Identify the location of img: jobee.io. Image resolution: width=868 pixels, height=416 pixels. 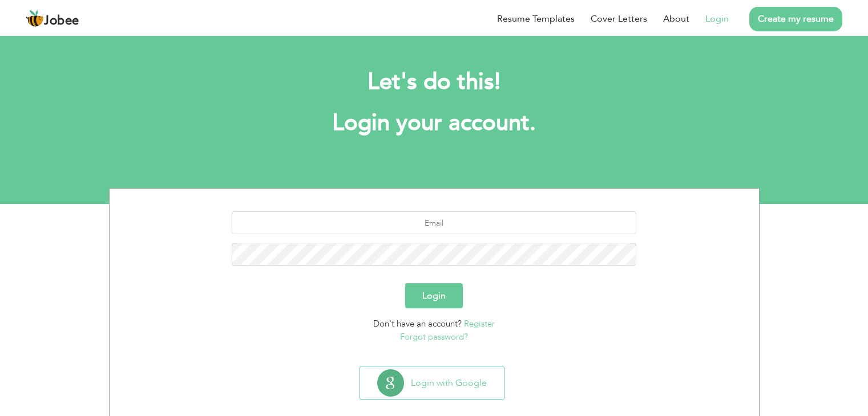
(35, 19).